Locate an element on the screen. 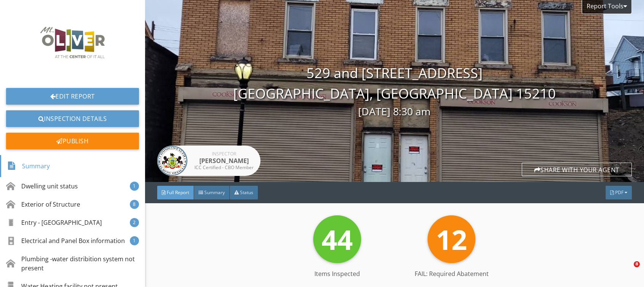  div: Items Inspected is located at coordinates (337, 274).